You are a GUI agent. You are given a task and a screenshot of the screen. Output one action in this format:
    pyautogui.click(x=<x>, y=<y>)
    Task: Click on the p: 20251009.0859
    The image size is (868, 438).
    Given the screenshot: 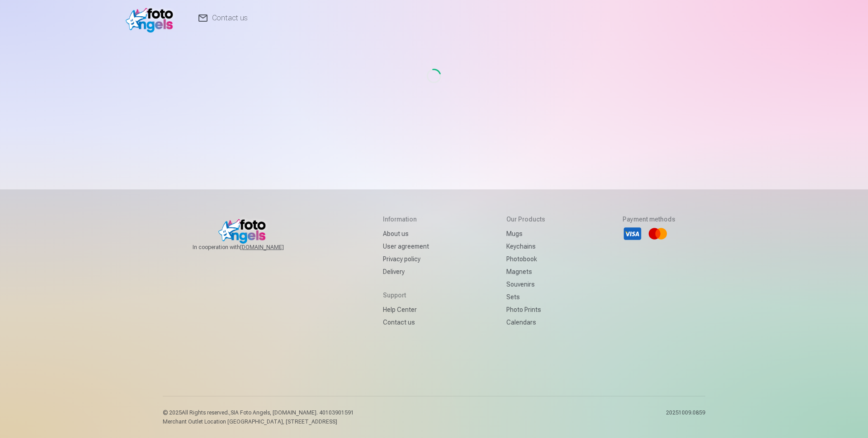 What is the action you would take?
    pyautogui.click(x=685, y=417)
    